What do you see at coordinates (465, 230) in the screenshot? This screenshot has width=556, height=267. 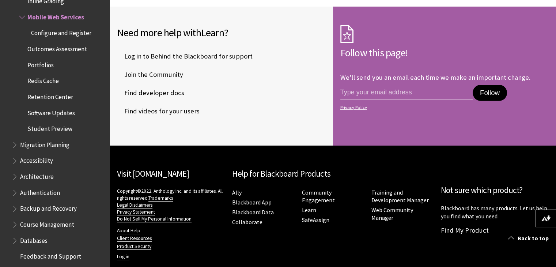 I see `a: Find My Product` at bounding box center [465, 230].